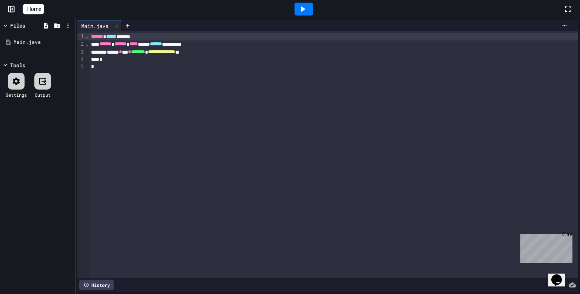 The image size is (580, 294). I want to click on div: 3, so click(81, 52).